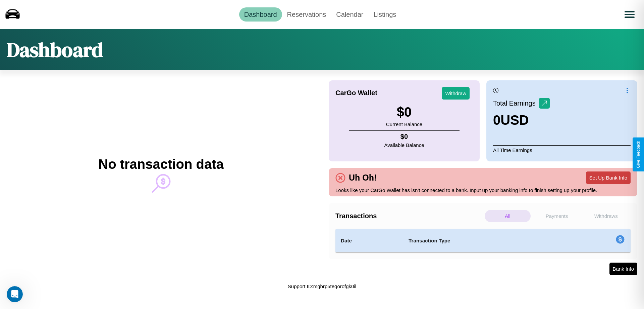  What do you see at coordinates (356, 93) in the screenshot?
I see `h4: CarGo Wallet` at bounding box center [356, 93].